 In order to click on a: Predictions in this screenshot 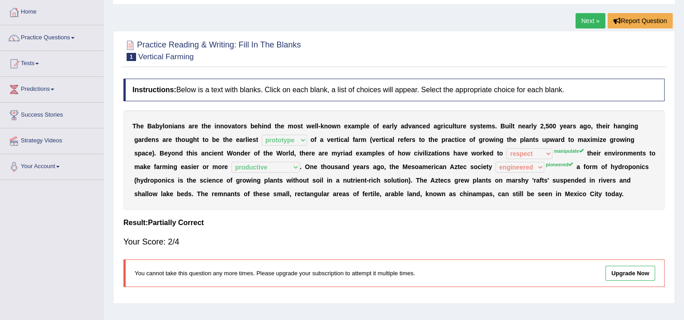, I will do `click(52, 88)`.